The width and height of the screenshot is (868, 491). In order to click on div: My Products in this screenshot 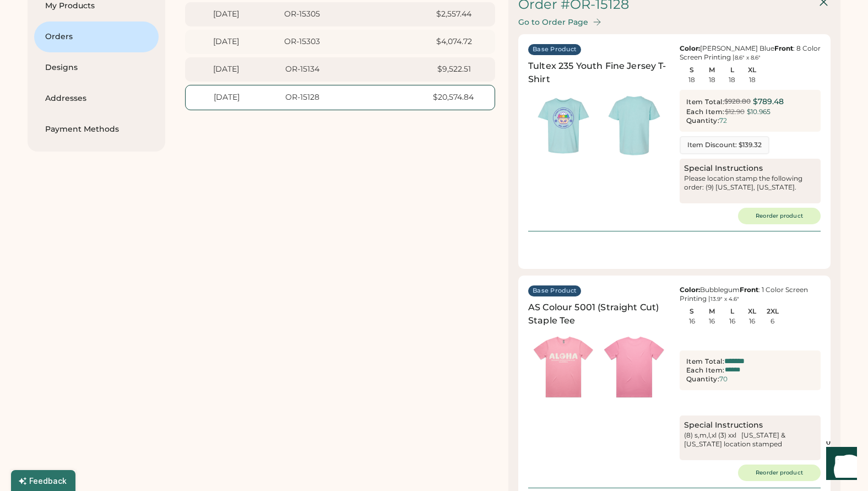, I will do `click(96, 6)`.